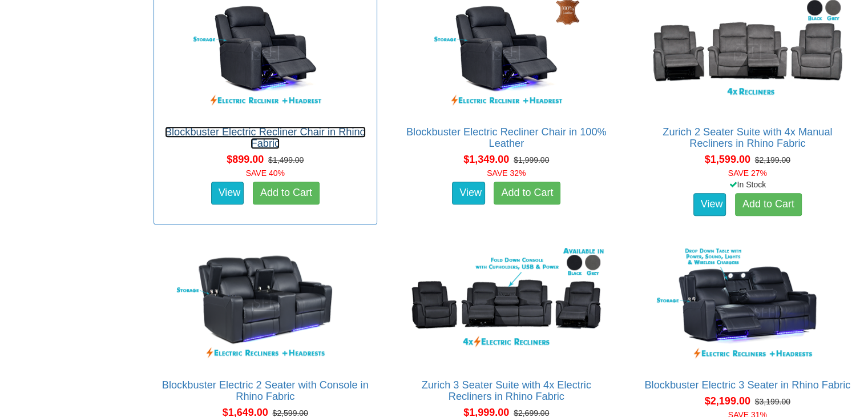  Describe the element at coordinates (728, 159) in the screenshot. I see `span: $1,599.00` at that location.